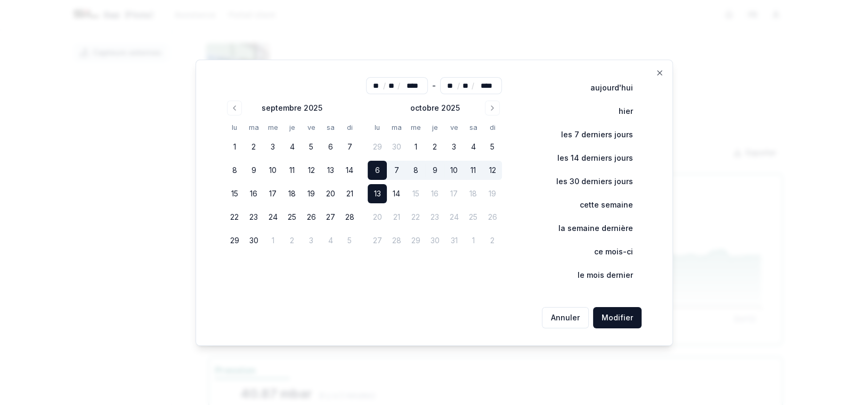 Image resolution: width=868 pixels, height=405 pixels. What do you see at coordinates (292, 108) in the screenshot?
I see `div: septembre 2025` at bounding box center [292, 108].